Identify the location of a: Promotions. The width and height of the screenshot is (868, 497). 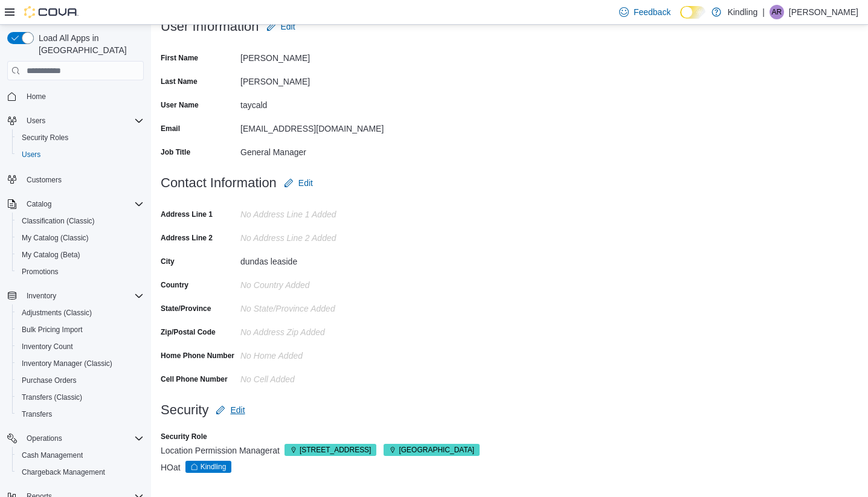
(40, 272).